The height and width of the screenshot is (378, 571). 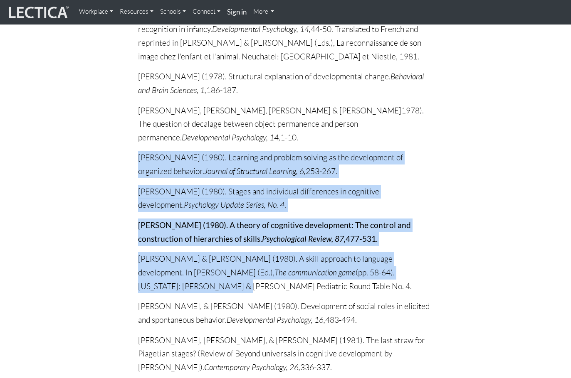 I want to click on i: Contemporary Psychology, 26,, so click(x=252, y=368).